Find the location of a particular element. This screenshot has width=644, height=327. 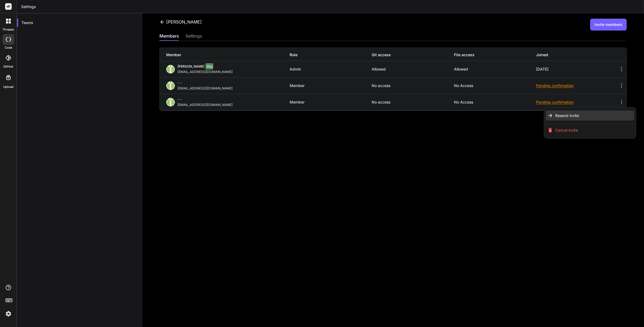

label: threads is located at coordinates (8, 30).